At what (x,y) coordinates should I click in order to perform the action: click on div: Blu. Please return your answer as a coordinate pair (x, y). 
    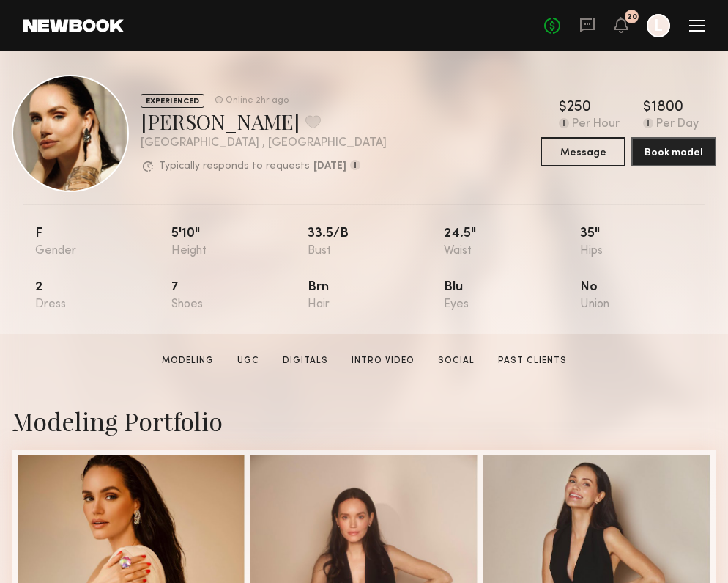
    Looking at the image, I should click on (512, 295).